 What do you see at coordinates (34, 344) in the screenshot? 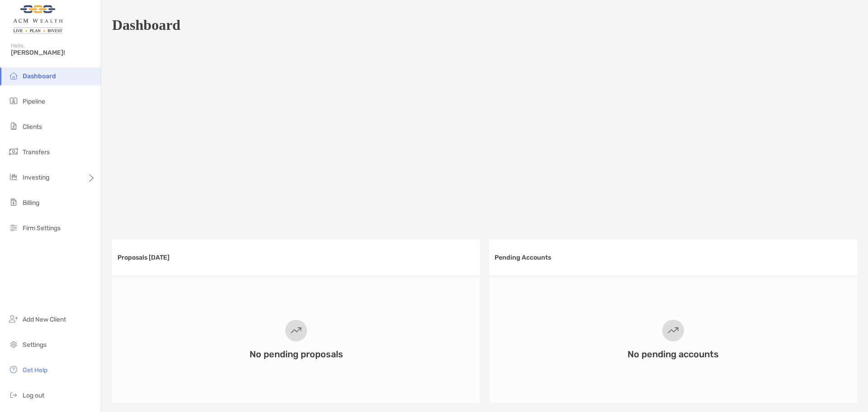
I see `span: Settings` at bounding box center [34, 344].